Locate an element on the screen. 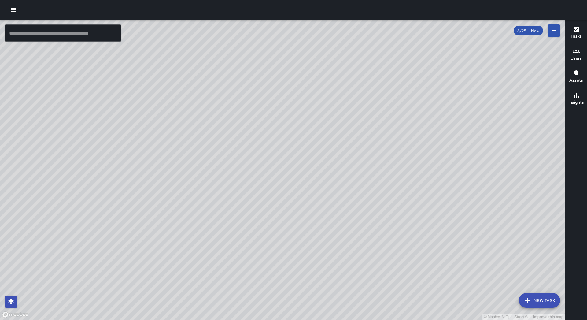 The width and height of the screenshot is (587, 320). h6: Insights is located at coordinates (576, 102).